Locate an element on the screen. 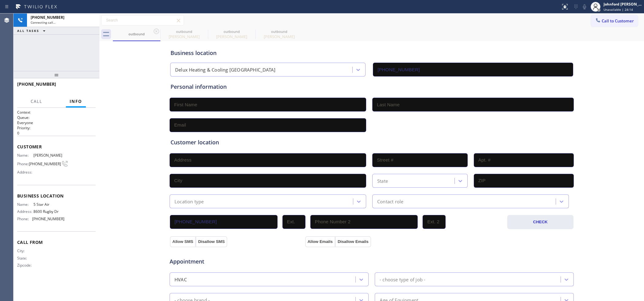 This screenshot has width=644, height=301. input: Ext. is located at coordinates (294, 222).